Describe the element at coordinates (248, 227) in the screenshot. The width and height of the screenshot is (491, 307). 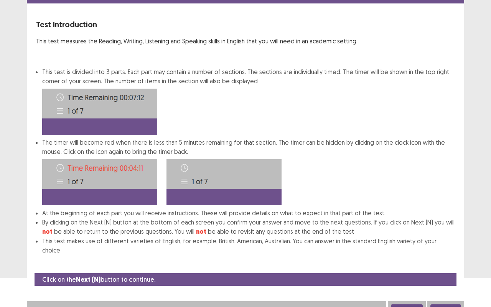
I see `li: By clicking on the Next (N) button at the bottom of each screen you confirm your answer and move ...` at that location.